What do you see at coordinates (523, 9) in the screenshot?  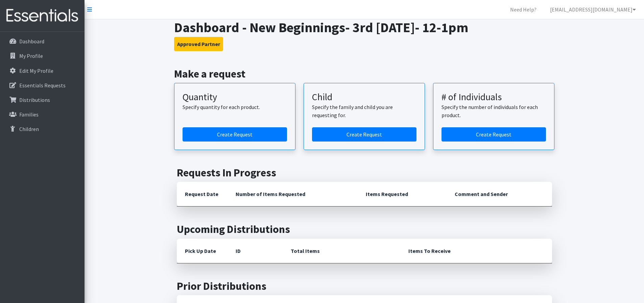 I see `a: Need Help?` at bounding box center [523, 9].